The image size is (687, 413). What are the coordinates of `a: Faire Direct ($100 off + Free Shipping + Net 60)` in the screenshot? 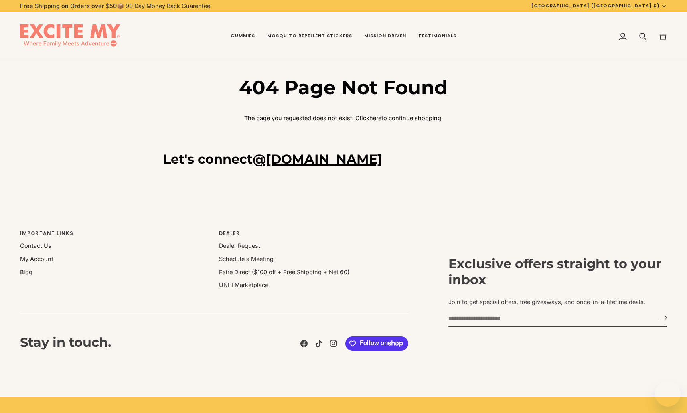 It's located at (284, 272).